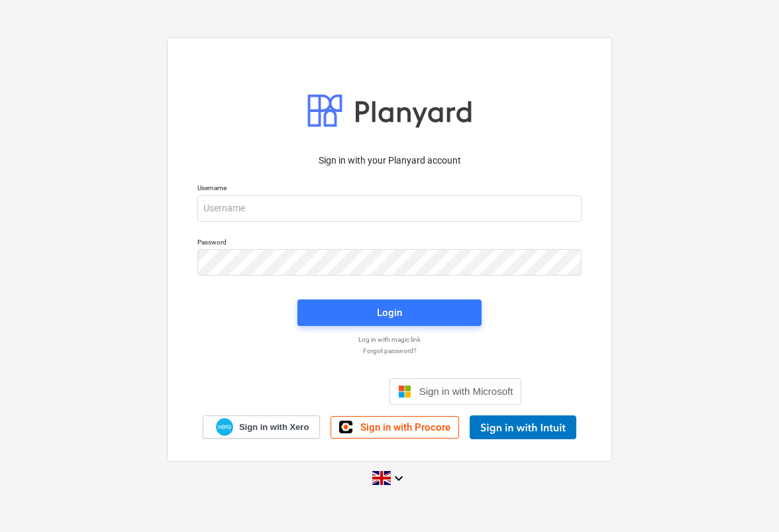 The width and height of the screenshot is (779, 532). Describe the element at coordinates (390, 188) in the screenshot. I see `p: Username` at that location.